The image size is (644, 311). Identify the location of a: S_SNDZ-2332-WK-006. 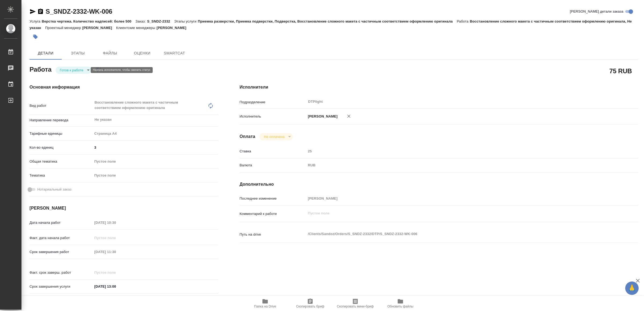
(79, 11).